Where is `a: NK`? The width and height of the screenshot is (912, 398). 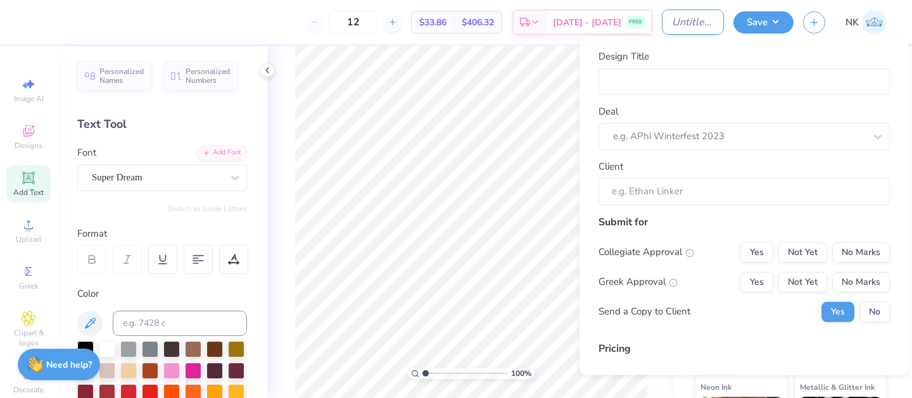
a: NK is located at coordinates (866, 22).